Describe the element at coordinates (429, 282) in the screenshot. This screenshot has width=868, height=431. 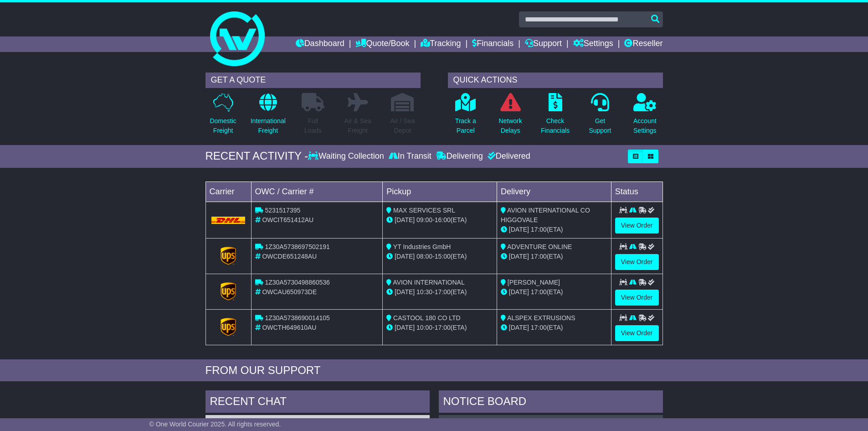
I see `span: AVION INTERNATIONAL` at that location.